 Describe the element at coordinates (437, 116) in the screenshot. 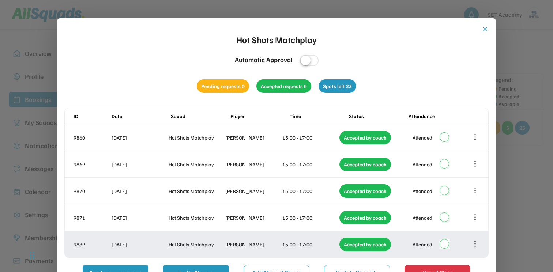

I see `div: Attendance` at that location.